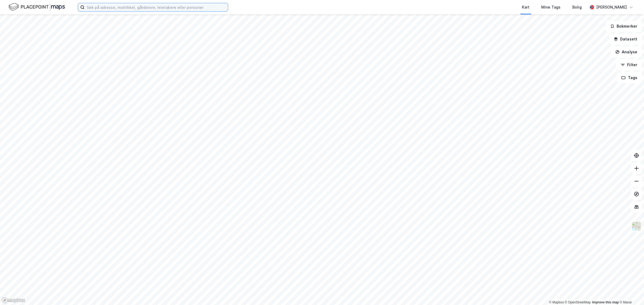 The height and width of the screenshot is (305, 644). I want to click on button: Tags, so click(629, 78).